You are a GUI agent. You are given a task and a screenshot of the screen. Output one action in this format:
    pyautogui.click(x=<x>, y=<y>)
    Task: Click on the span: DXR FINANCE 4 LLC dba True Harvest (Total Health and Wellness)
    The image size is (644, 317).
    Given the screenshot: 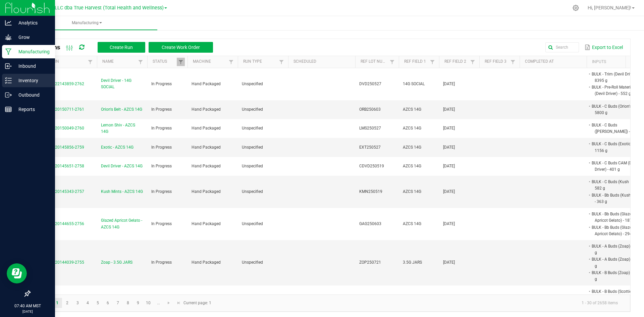 What is the action you would take?
    pyautogui.click(x=92, y=8)
    